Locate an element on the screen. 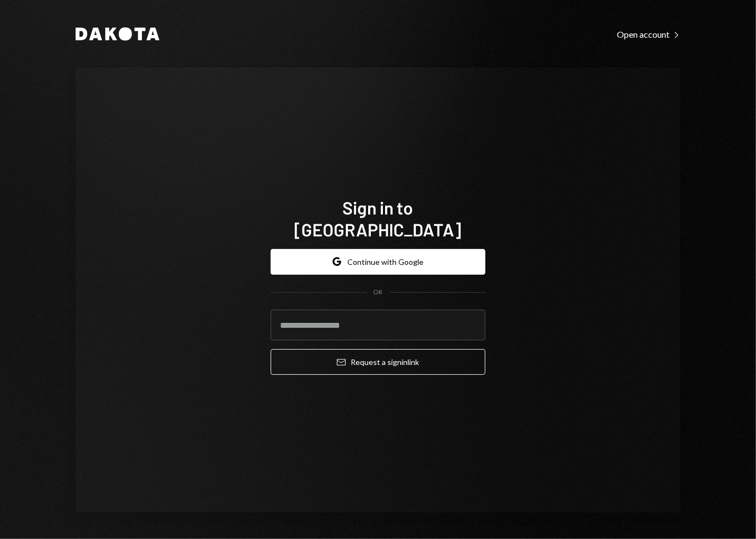  div: Open account is located at coordinates (649, 34).